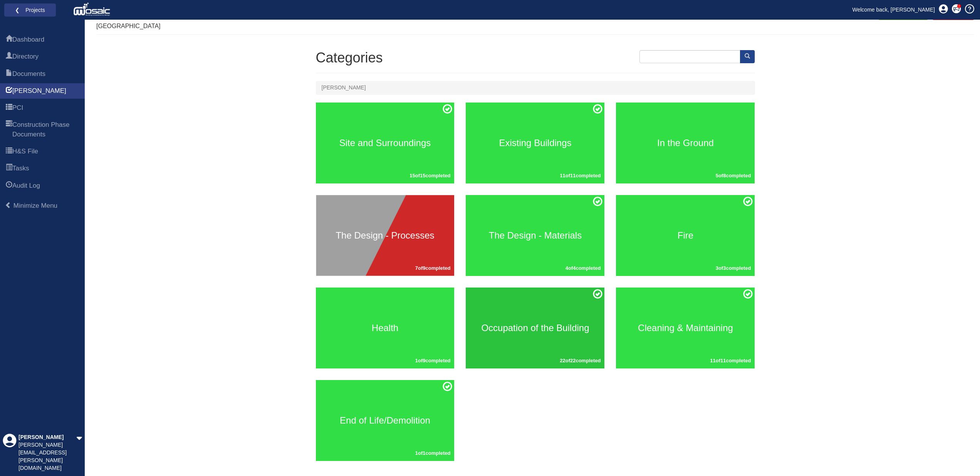 The height and width of the screenshot is (476, 980). Describe the element at coordinates (685, 328) in the screenshot. I see `a: Cleaning & Maintaining11of11completed` at that location.